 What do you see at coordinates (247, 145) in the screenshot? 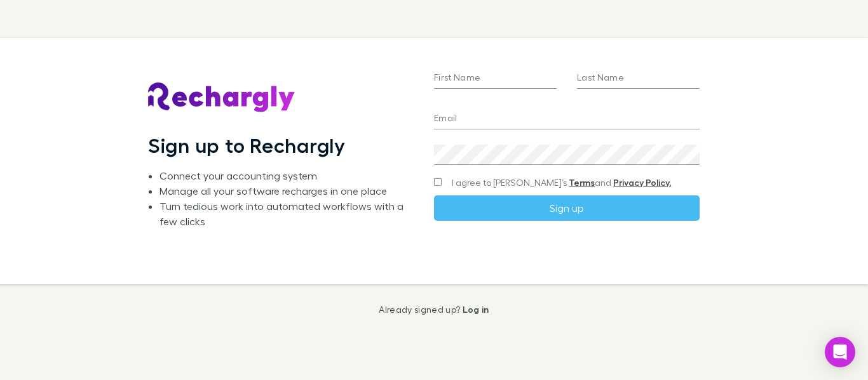
I see `h1: Sign up to Rechargly` at bounding box center [247, 145].